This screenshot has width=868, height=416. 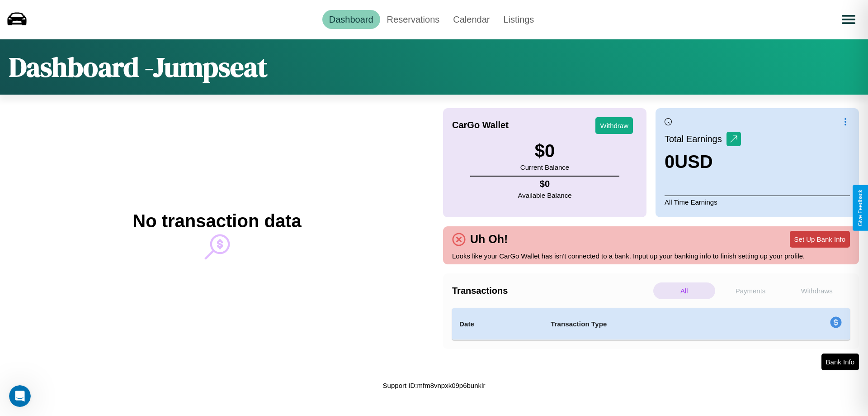 What do you see at coordinates (653, 323) in the screenshot?
I see `h4: Transaction Type` at bounding box center [653, 323].